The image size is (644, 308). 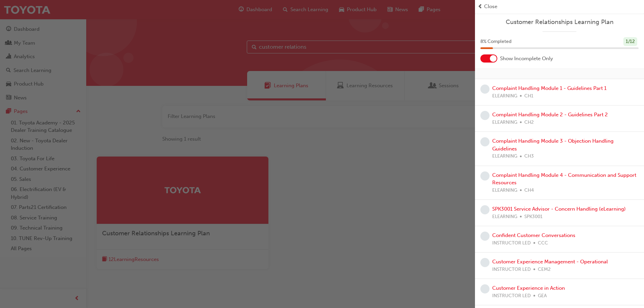 I want to click on span: Close, so click(x=491, y=7).